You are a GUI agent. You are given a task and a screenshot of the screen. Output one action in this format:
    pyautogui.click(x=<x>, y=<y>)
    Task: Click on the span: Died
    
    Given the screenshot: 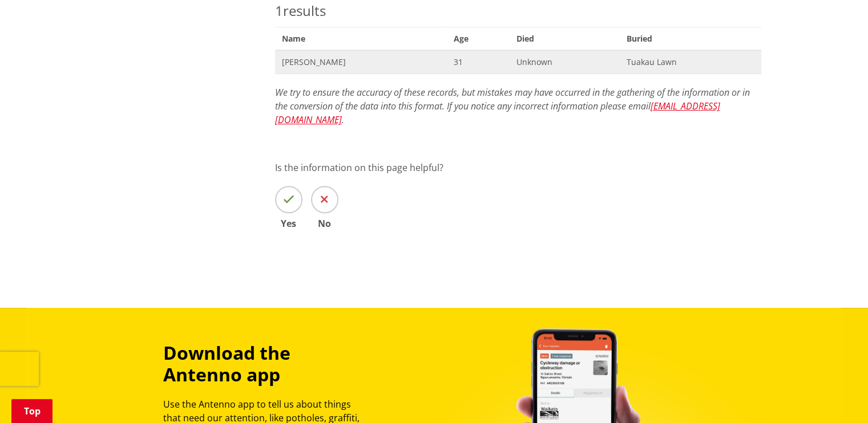 What is the action you would take?
    pyautogui.click(x=564, y=38)
    